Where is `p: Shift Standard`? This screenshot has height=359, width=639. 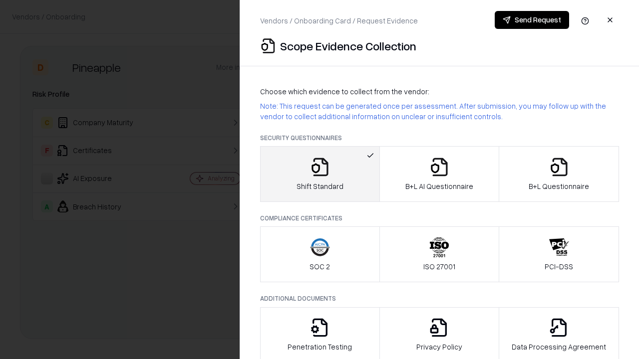 p: Shift Standard is located at coordinates (320, 186).